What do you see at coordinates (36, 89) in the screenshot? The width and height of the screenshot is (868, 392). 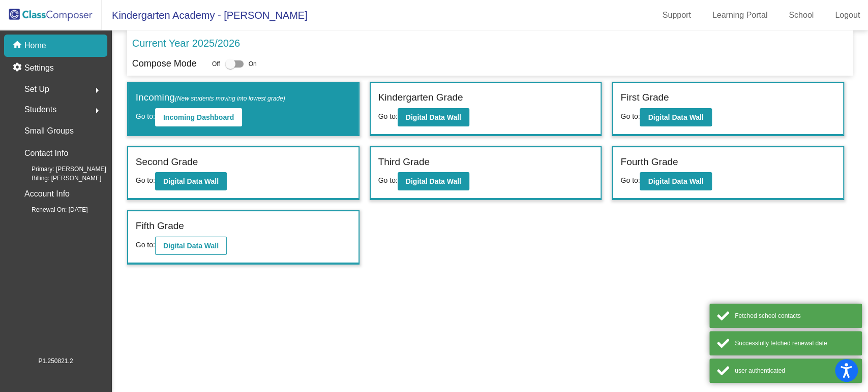 I see `span: Set Up` at bounding box center [36, 89].